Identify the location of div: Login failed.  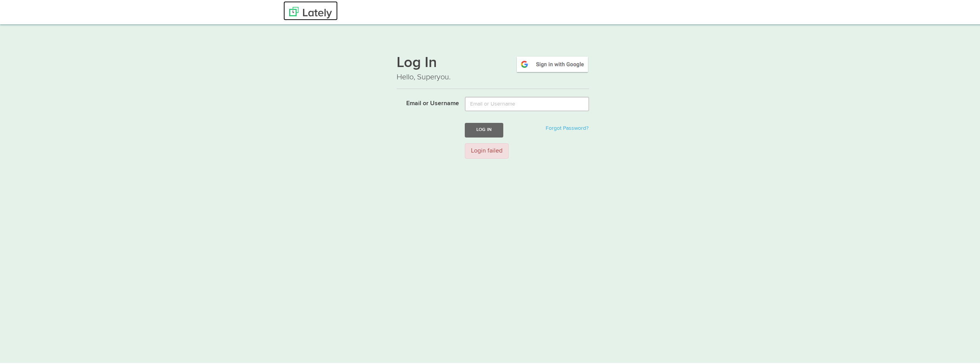
(487, 150).